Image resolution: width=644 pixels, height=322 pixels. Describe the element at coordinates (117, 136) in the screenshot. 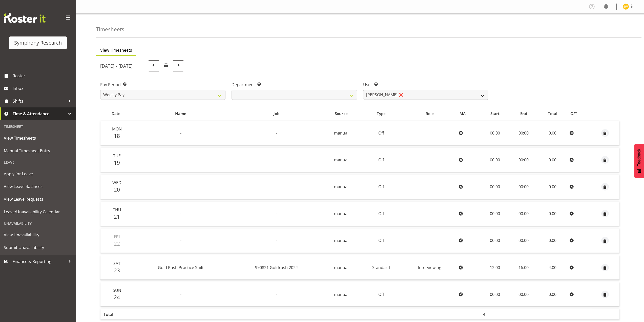

I see `span: 18` at that location.